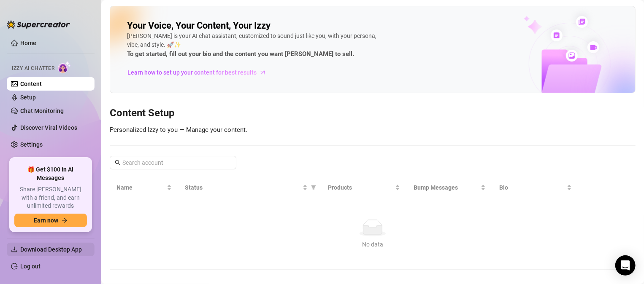  Describe the element at coordinates (192, 72) in the screenshot. I see `span: Learn how to set up your content for best results` at that location.